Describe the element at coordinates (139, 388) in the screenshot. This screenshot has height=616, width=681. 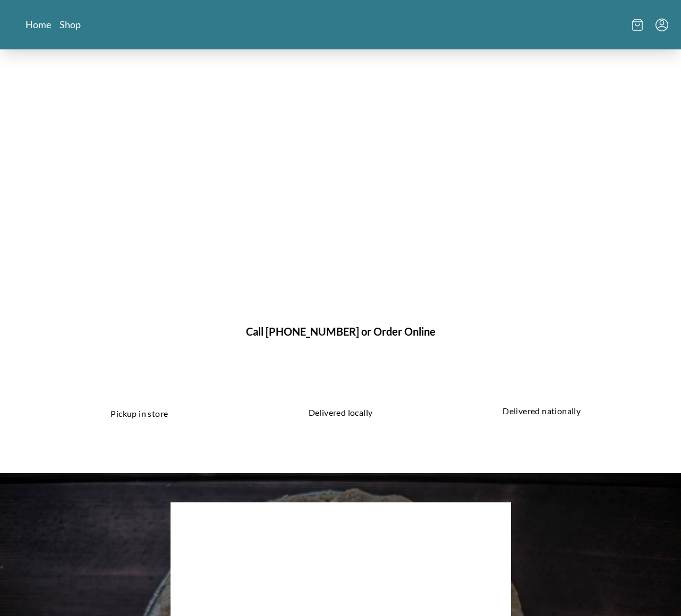
I see `img: pickup in store` at that location.